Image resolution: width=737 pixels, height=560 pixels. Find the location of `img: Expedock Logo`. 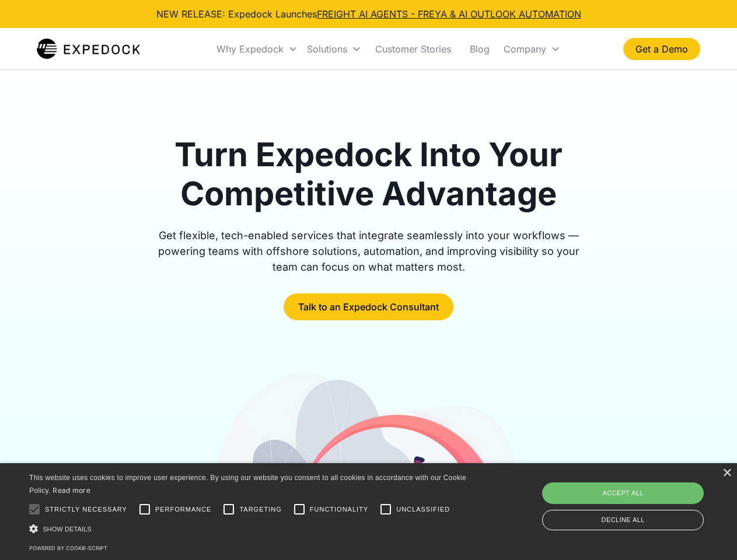

img: Expedock Logo is located at coordinates (88, 49).